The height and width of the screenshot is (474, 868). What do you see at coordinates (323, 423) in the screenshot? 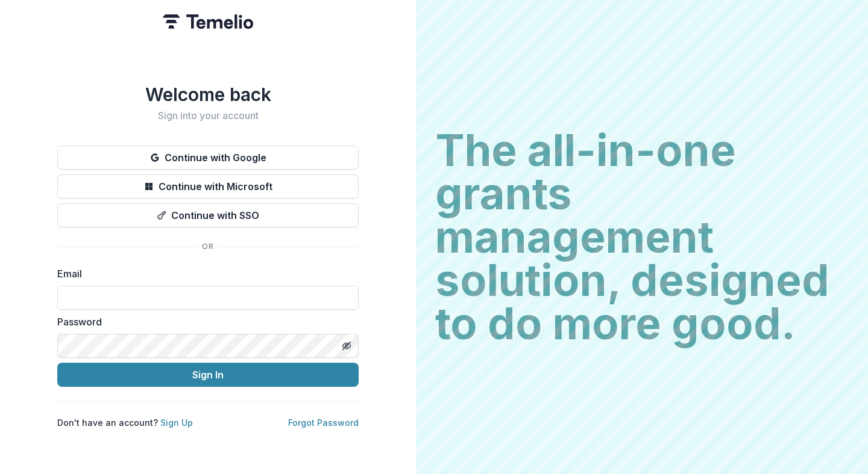
I see `a: Forgot Password` at bounding box center [323, 423].